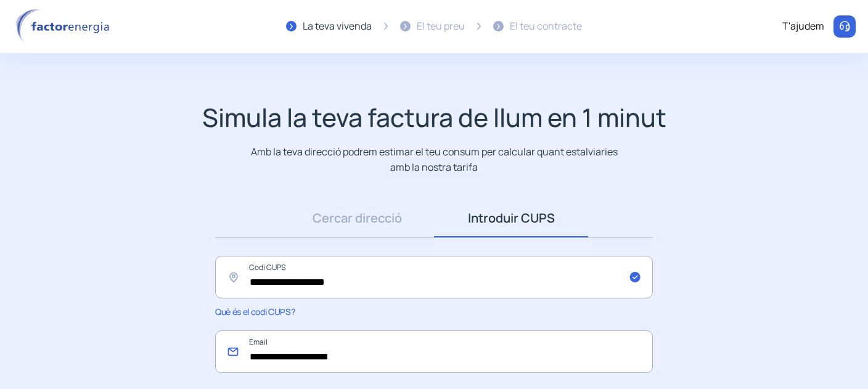  I want to click on div: El teu contracte, so click(546, 27).